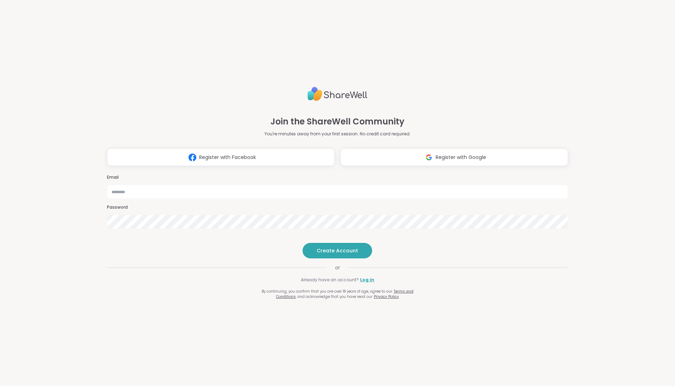 The height and width of the screenshot is (386, 675). What do you see at coordinates (227, 157) in the screenshot?
I see `span: Register with Facebook` at bounding box center [227, 157].